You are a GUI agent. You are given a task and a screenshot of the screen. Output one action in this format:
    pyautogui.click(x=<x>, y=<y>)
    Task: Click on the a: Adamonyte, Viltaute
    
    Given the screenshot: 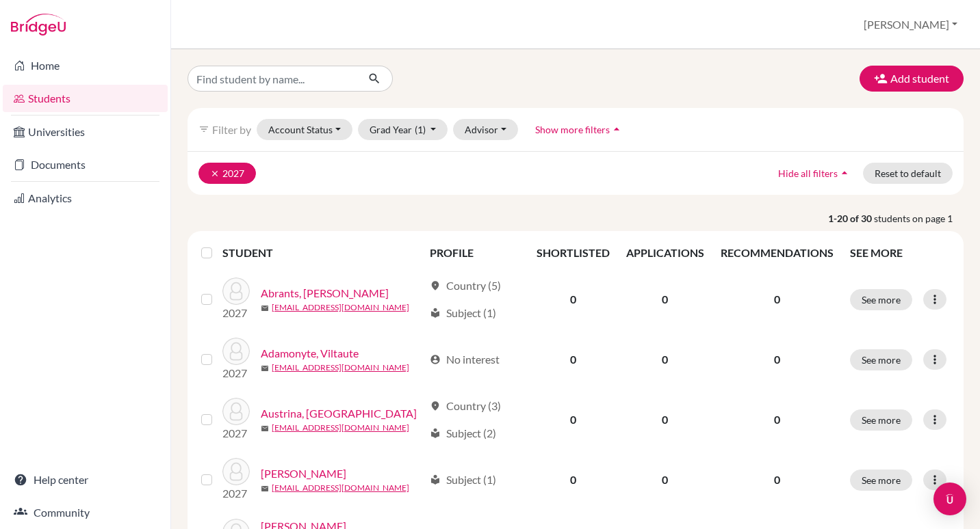 What is the action you would take?
    pyautogui.click(x=309, y=353)
    